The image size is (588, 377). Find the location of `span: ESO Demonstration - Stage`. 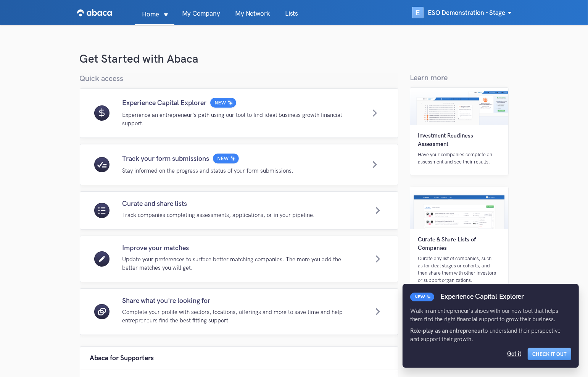

span: ESO Demonstration - Stage is located at coordinates (470, 13).